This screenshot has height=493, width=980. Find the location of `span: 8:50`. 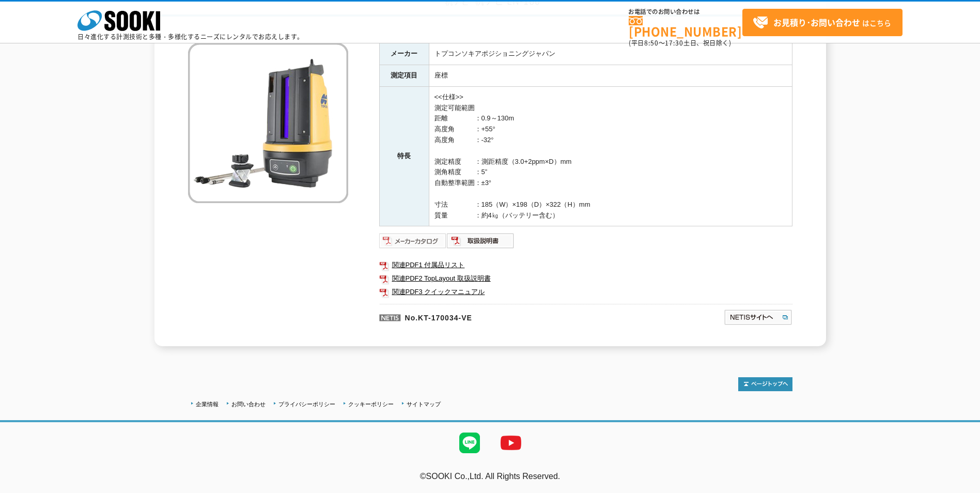

span: 8:50 is located at coordinates (651, 43).